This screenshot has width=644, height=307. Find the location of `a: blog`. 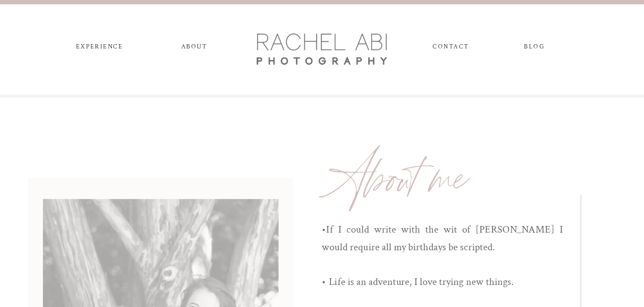

a: blog is located at coordinates (534, 49).